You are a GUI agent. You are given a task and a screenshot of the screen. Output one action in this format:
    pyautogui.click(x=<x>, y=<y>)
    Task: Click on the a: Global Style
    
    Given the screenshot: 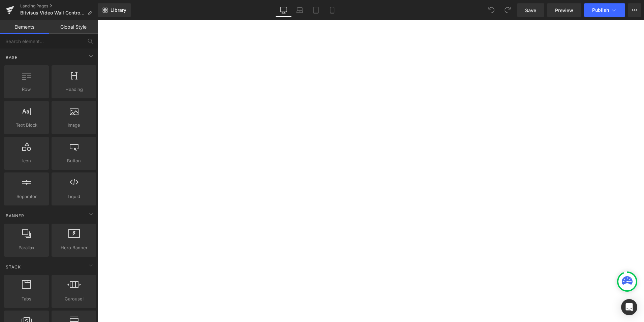 What is the action you would take?
    pyautogui.click(x=73, y=27)
    